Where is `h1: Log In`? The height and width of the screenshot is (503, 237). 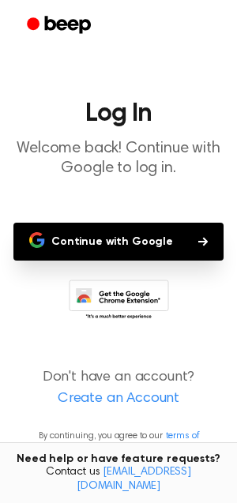
h1: Log In is located at coordinates (119, 114).